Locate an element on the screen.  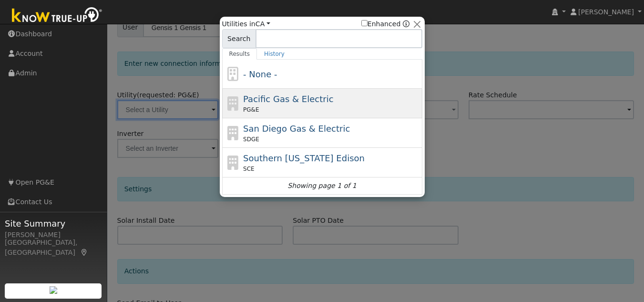
img: Know True-Up is located at coordinates (57, 16).